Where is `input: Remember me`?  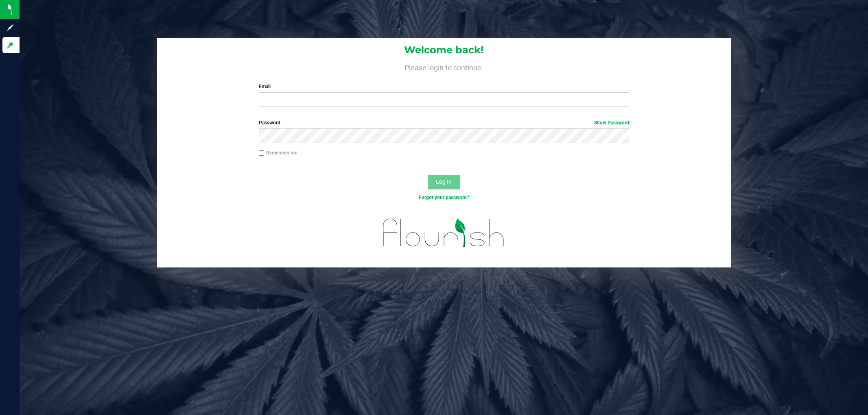 input: Remember me is located at coordinates (262, 153).